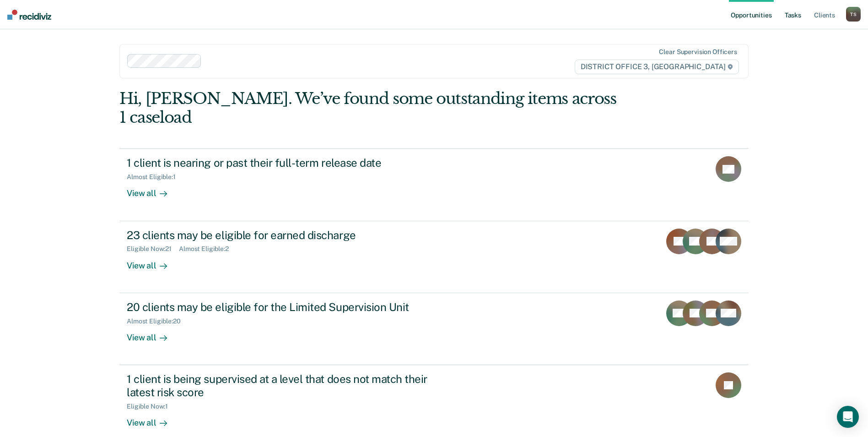  Describe the element at coordinates (157, 321) in the screenshot. I see `div: Almost Eligible : 20` at that location.